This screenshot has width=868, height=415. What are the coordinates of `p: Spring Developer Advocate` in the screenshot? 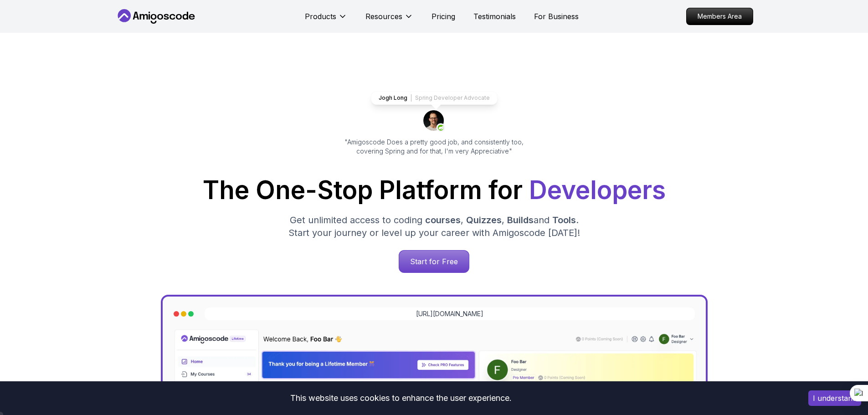 It's located at (453, 98).